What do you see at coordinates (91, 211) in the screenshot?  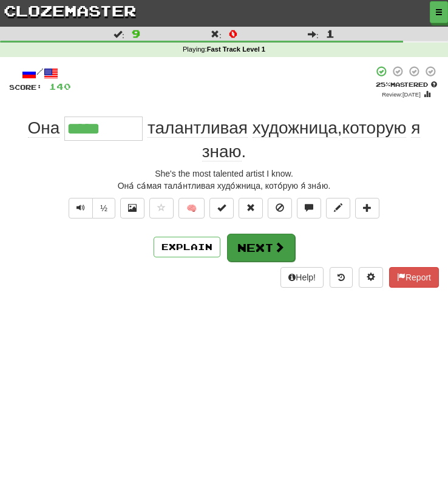 I see `div: Text-to-speech controls` at bounding box center [91, 211].